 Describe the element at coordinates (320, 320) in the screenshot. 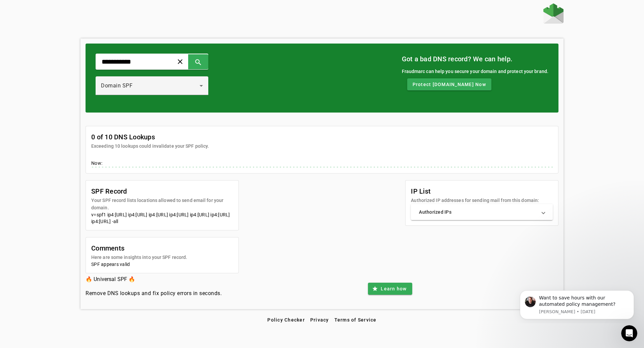

I see `button: Privacy` at that location.